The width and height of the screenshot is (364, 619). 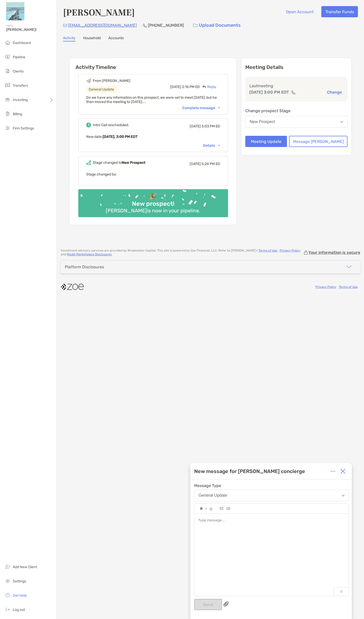 I want to click on p: New date :, so click(x=153, y=137).